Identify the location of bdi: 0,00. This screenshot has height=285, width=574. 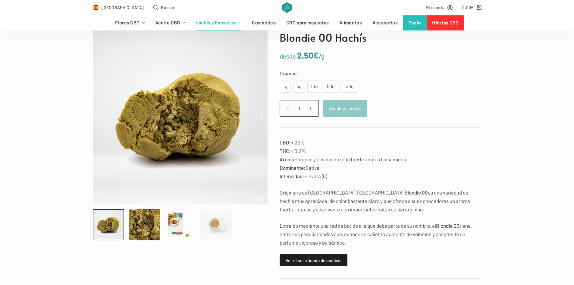
(468, 7).